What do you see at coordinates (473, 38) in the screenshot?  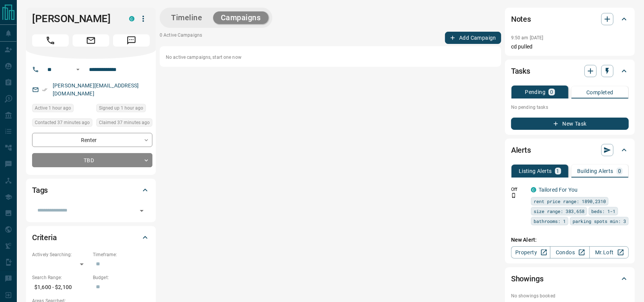 I see `button: Add Campaign` at bounding box center [473, 38].